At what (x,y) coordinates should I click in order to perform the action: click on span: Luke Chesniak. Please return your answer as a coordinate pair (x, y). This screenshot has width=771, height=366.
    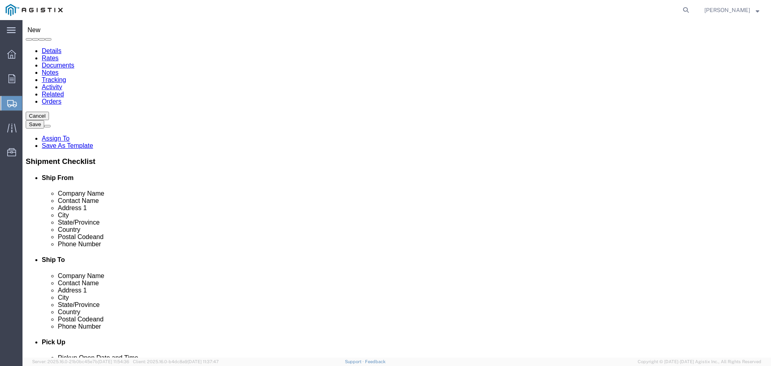
    Looking at the image, I should click on (727, 10).